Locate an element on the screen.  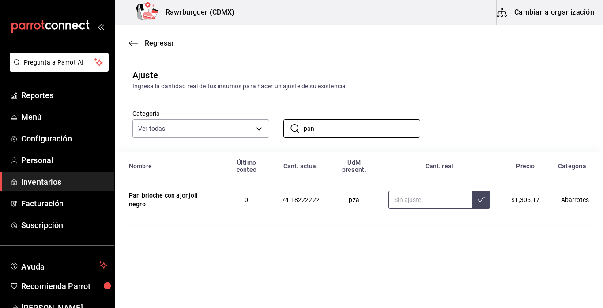
h3: Rawrburguer (CDMX) is located at coordinates (197, 12).